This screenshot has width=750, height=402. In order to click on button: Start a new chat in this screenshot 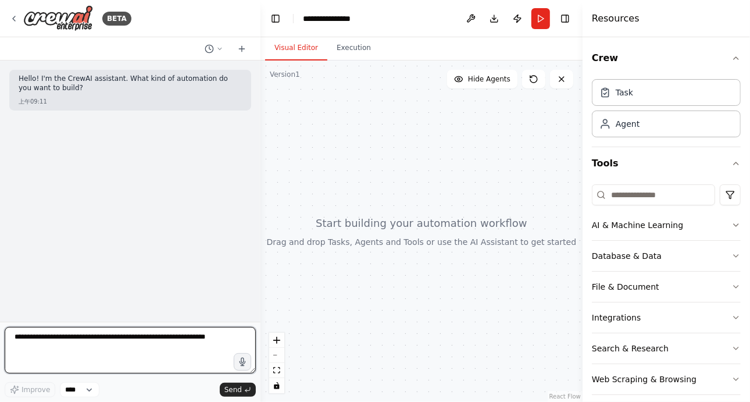, I will do `click(242, 49)`.